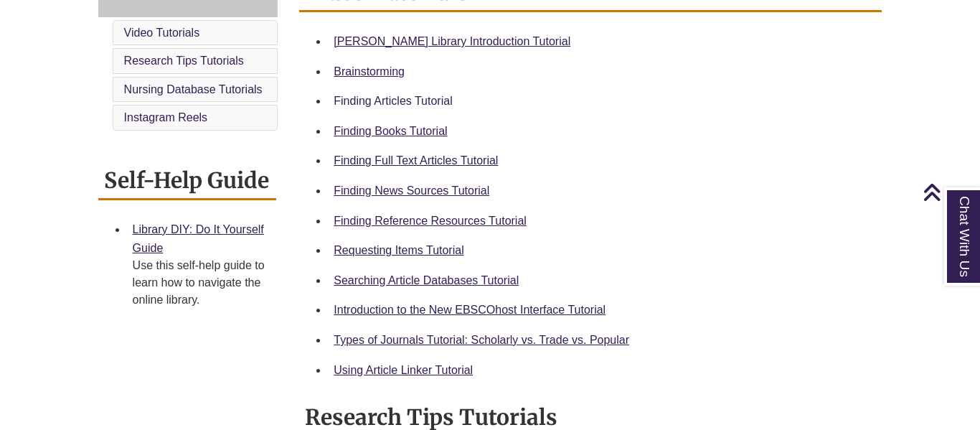 The height and width of the screenshot is (430, 980). I want to click on a: Instagram Reels, so click(166, 117).